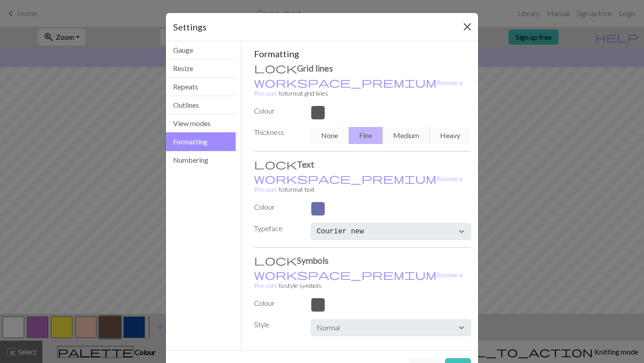 This screenshot has width=644, height=363. I want to click on button: Repeats, so click(201, 87).